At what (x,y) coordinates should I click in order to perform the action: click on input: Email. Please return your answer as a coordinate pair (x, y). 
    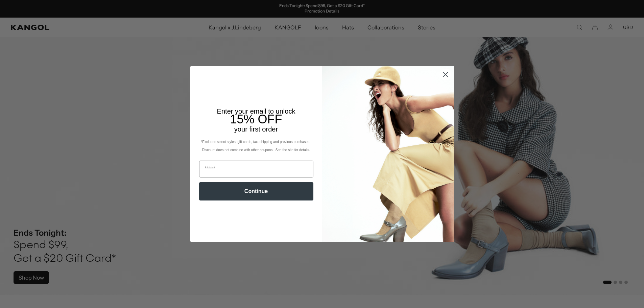
    Looking at the image, I should click on (256, 169).